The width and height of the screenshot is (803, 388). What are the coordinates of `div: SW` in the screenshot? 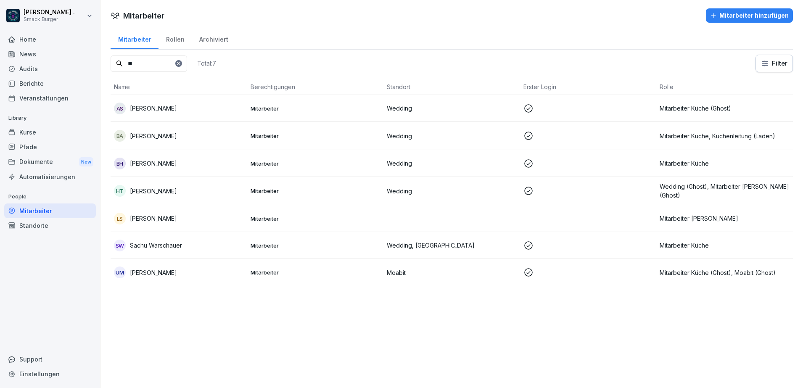 It's located at (120, 245).